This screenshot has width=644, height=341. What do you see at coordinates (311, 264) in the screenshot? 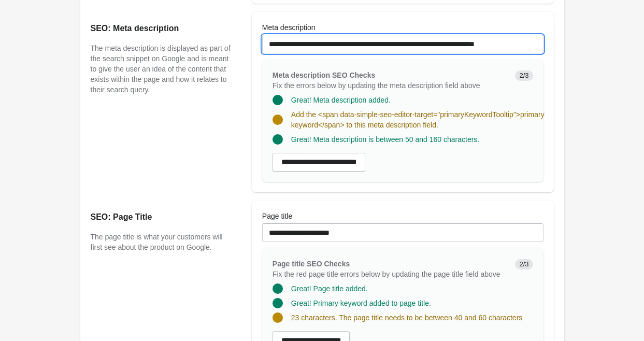
I see `span: Page title SEO Checks` at bounding box center [311, 264].